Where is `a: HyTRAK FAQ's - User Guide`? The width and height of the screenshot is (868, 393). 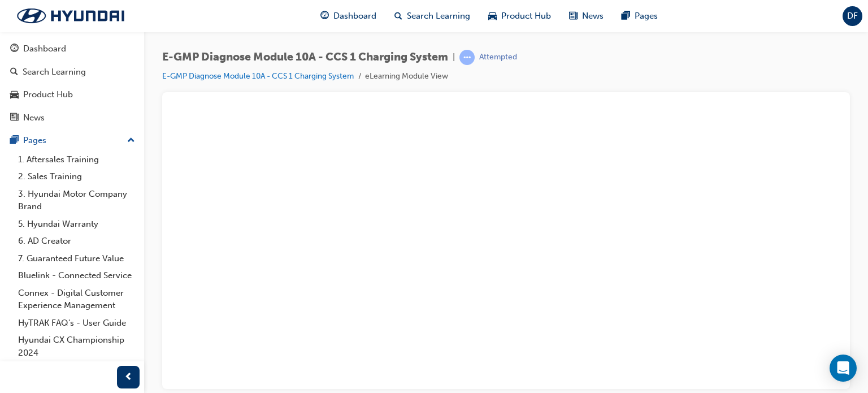
a: HyTRAK FAQ's - User Guide is located at coordinates (76, 323).